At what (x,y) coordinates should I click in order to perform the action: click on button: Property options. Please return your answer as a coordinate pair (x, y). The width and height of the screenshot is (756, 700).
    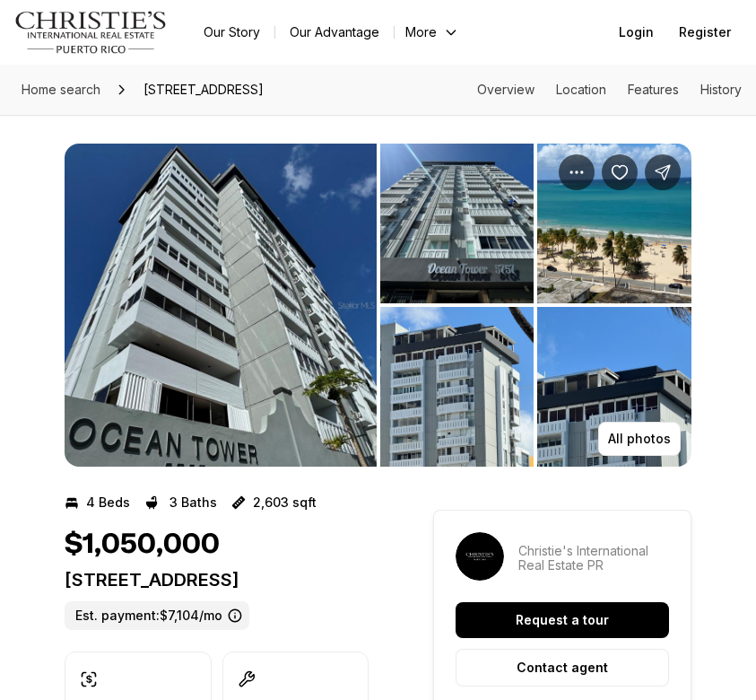
    Looking at the image, I should click on (577, 172).